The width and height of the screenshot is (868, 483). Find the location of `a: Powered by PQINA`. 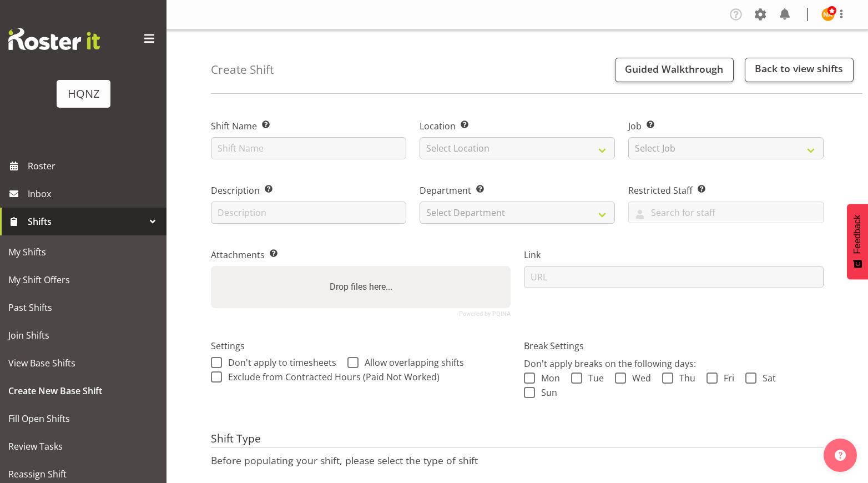

a: Powered by PQINA is located at coordinates (485, 313).